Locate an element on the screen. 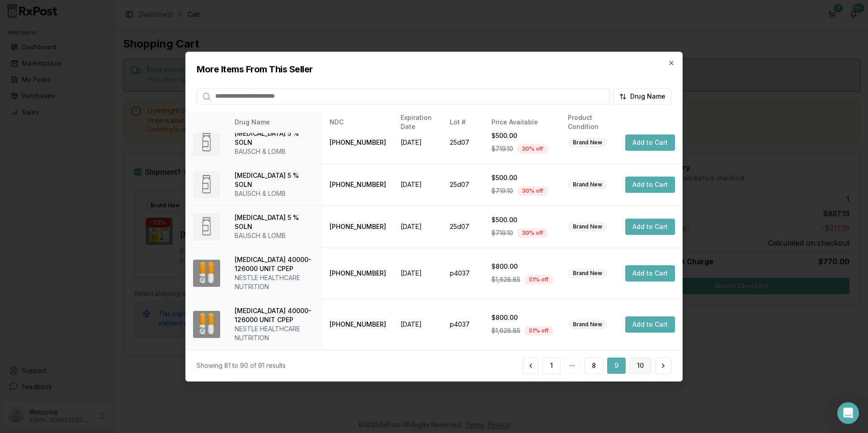  button: 1 is located at coordinates (552, 365).